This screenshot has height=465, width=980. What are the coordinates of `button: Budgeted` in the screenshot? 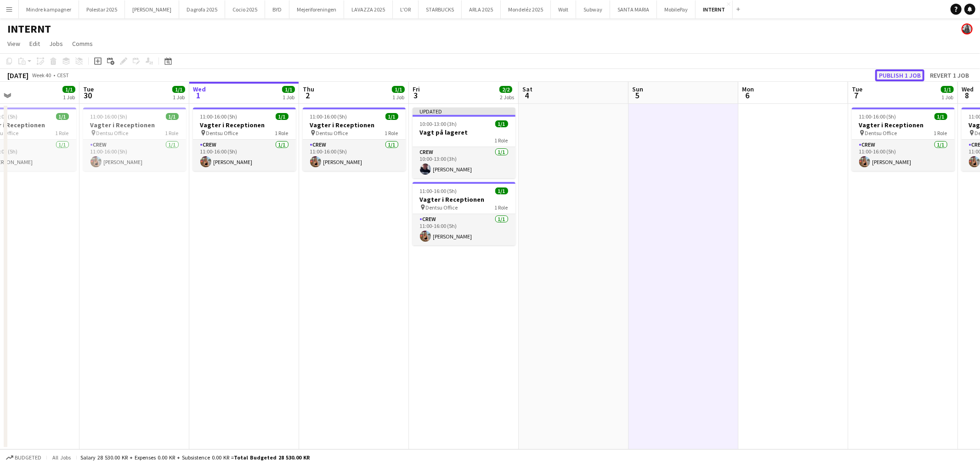 It's located at (23, 457).